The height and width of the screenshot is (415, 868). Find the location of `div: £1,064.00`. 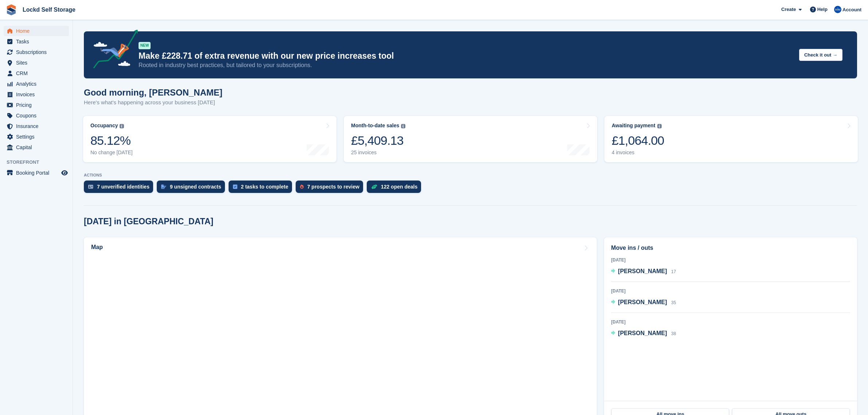

div: £1,064.00 is located at coordinates (638, 140).